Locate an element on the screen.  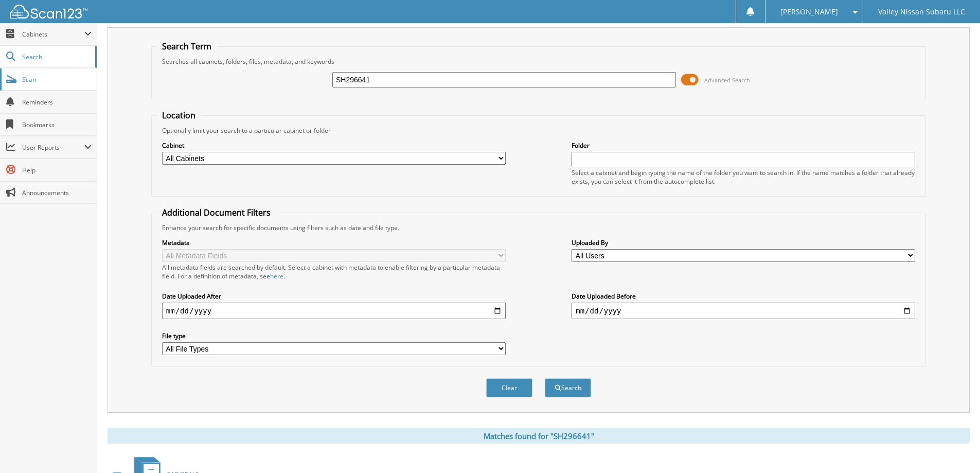
div: Chat Widget is located at coordinates (954, 448).